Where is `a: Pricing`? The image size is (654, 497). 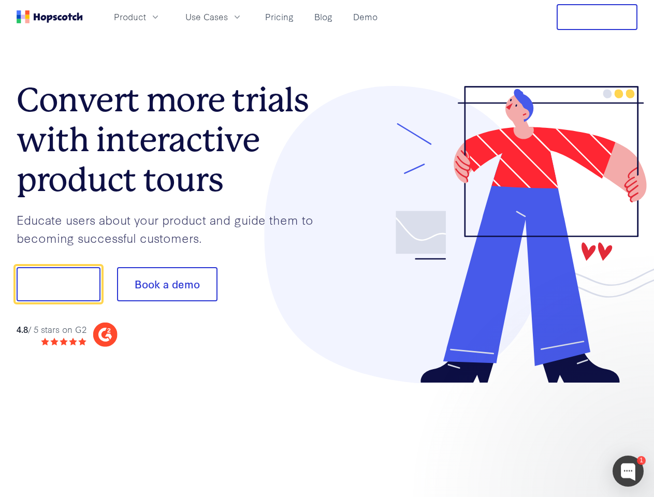
a: Pricing is located at coordinates (279, 17).